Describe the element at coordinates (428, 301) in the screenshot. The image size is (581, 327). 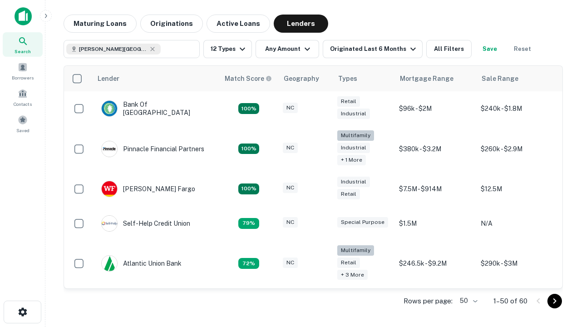
I see `p: Rows per page:` at that location.